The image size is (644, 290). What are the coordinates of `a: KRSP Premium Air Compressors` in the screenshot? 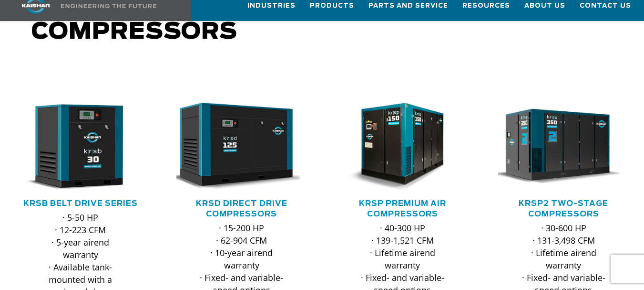 It's located at (403, 209).